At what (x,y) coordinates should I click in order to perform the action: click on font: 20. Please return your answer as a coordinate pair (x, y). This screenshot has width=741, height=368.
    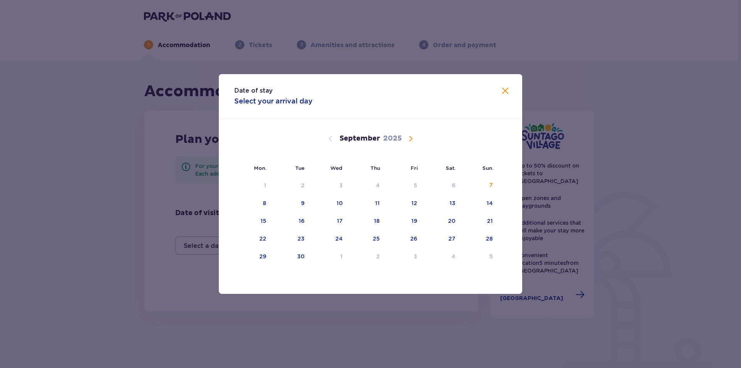
    Looking at the image, I should click on (451, 221).